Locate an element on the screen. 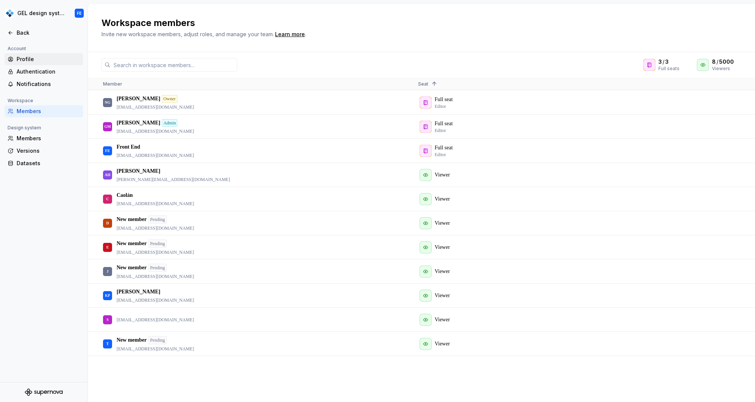  div: Full seats is located at coordinates (669, 69).